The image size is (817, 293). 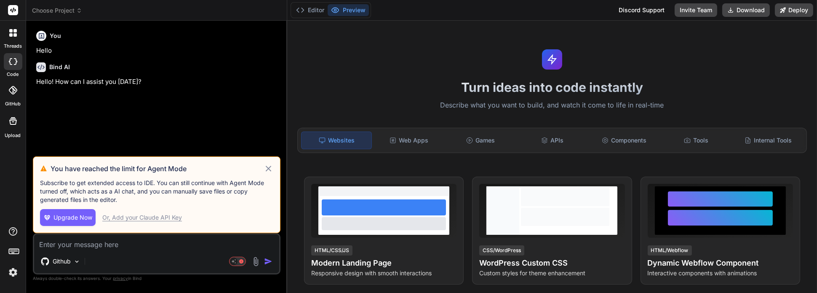 What do you see at coordinates (59, 67) in the screenshot?
I see `h6: Bind AI` at bounding box center [59, 67].